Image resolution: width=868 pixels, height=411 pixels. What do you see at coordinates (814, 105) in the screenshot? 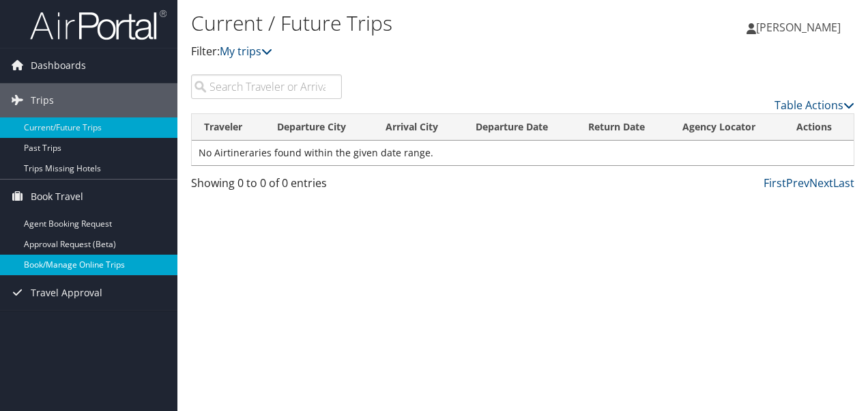
I see `a: Table Actions` at bounding box center [814, 105].